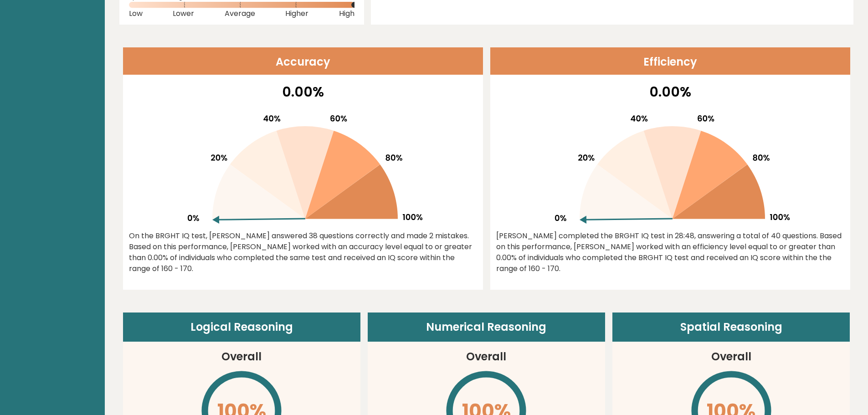 The image size is (868, 415). What do you see at coordinates (731, 327) in the screenshot?
I see `header: Spatial Reasoning` at bounding box center [731, 327].